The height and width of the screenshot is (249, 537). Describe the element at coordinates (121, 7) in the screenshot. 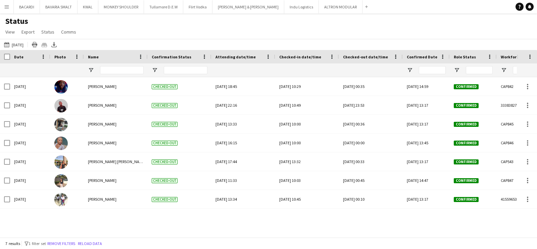

I see `button: MONKEY SHOULDER` at that location.